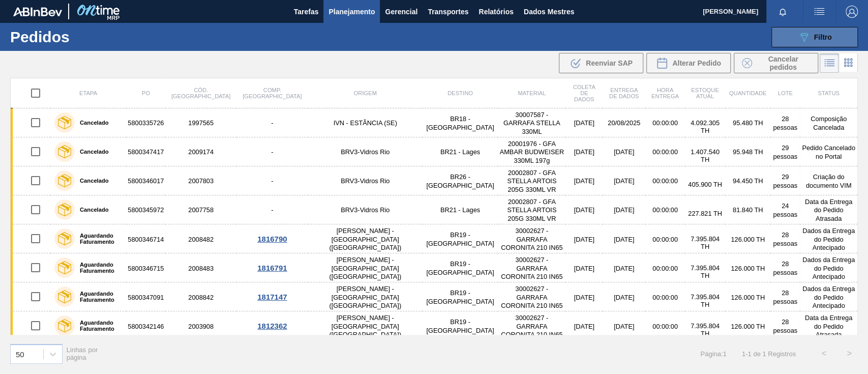 This screenshot has width=868, height=374. What do you see at coordinates (146, 181) in the screenshot?
I see `font: 5800346017` at bounding box center [146, 181].